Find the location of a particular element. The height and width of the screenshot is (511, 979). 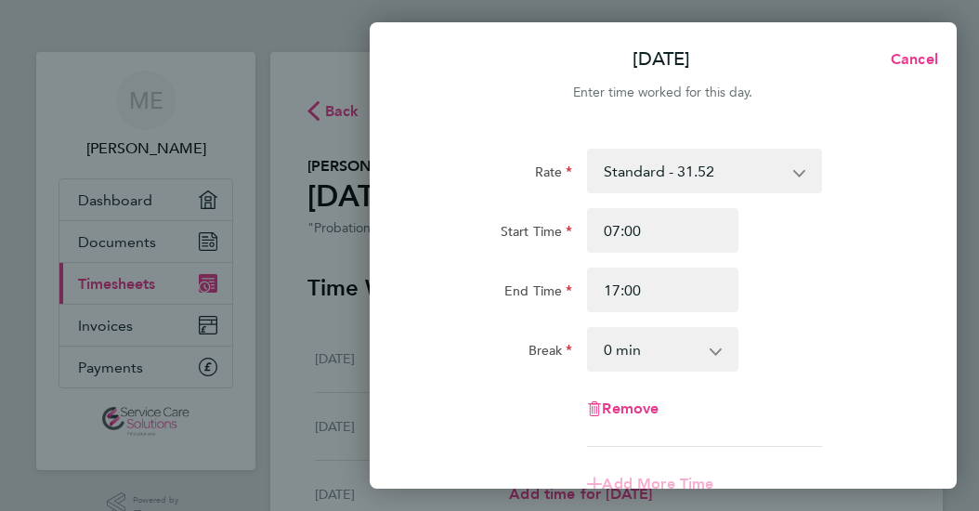

input: E.g. 08:00 is located at coordinates (662, 230).